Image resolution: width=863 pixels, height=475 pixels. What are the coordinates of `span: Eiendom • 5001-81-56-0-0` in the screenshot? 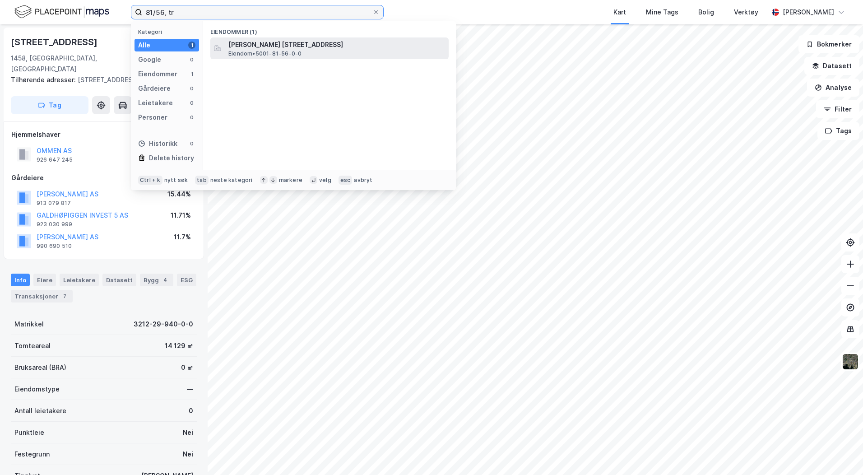 It's located at (265, 54).